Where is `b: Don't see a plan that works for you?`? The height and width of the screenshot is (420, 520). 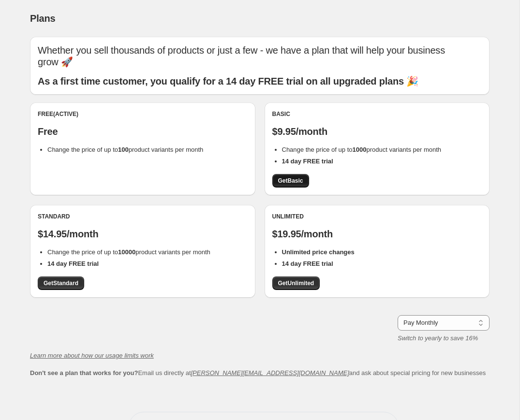
b: Don't see a plan that works for you? is located at coordinates (84, 373).